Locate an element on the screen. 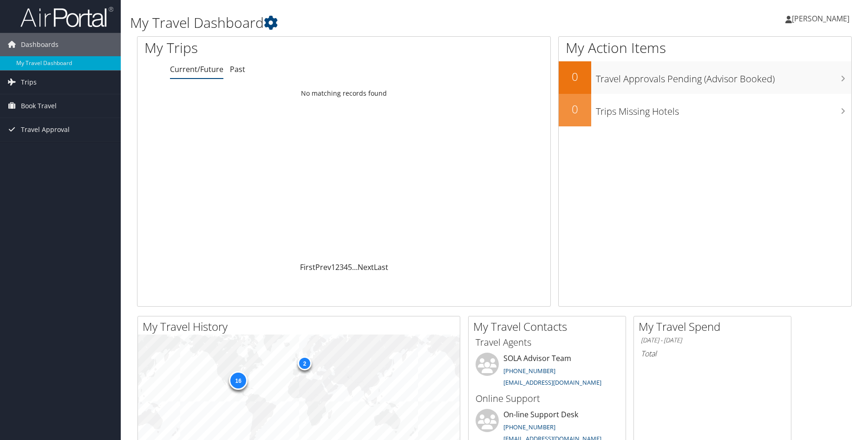 This screenshot has width=868, height=440. h1: My Travel Dashboard is located at coordinates (373, 23).